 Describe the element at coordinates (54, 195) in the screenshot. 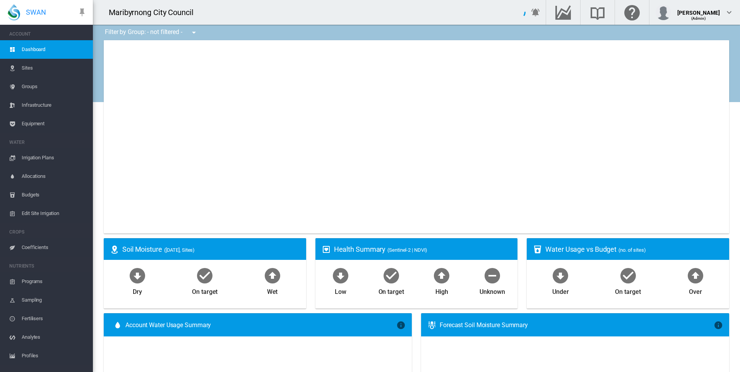

I see `span: Budgets` at that location.